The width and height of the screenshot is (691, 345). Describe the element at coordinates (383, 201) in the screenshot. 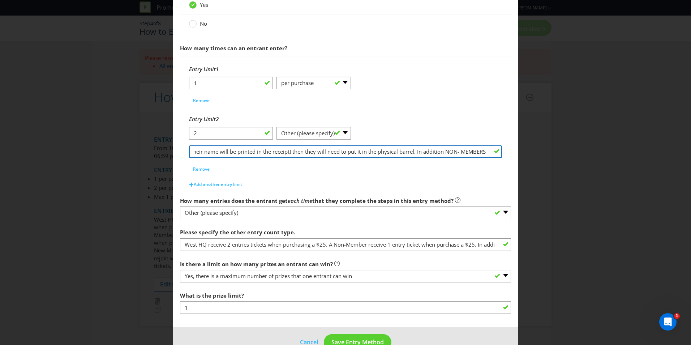

I see `span: that they complete the steps in this entry method?` at that location.